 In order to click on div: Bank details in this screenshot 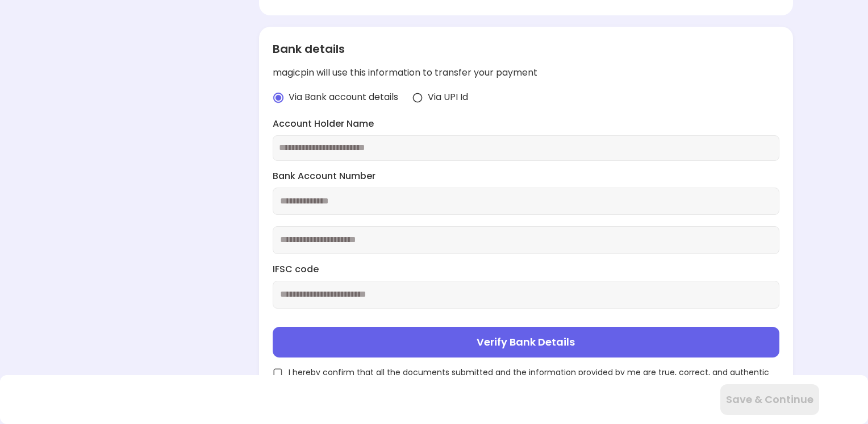, I will do `click(526, 48)`.